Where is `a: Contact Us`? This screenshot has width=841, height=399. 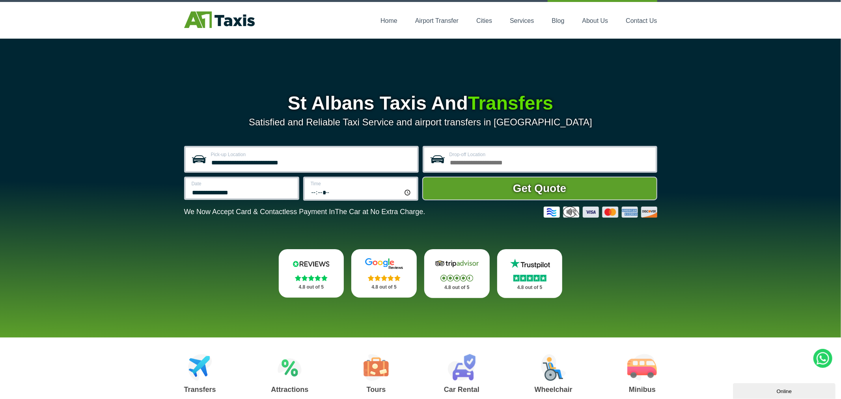
a: Contact Us is located at coordinates (641, 21).